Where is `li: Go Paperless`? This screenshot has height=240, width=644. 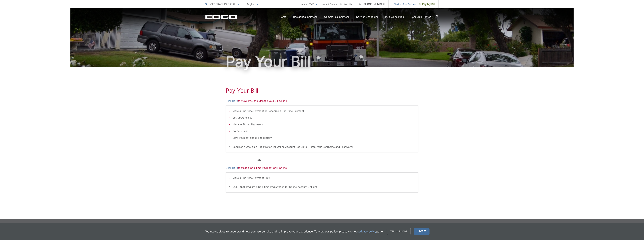
li: Go Paperless is located at coordinates (324, 131).